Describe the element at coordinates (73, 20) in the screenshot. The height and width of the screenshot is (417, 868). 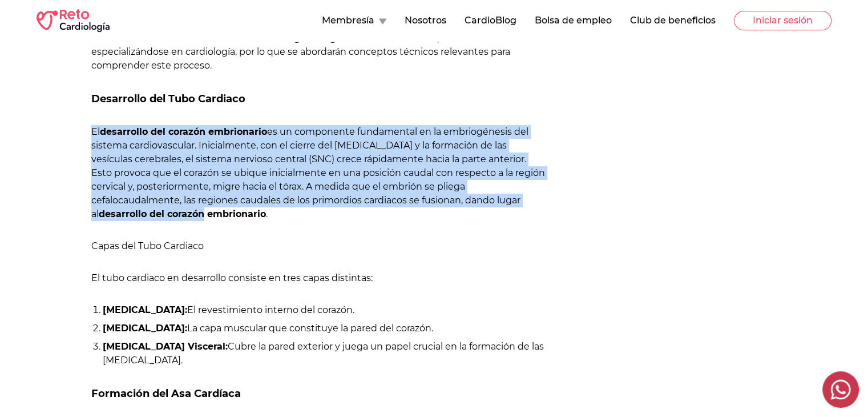
I see `img: RETO Cardio Logo` at that location.